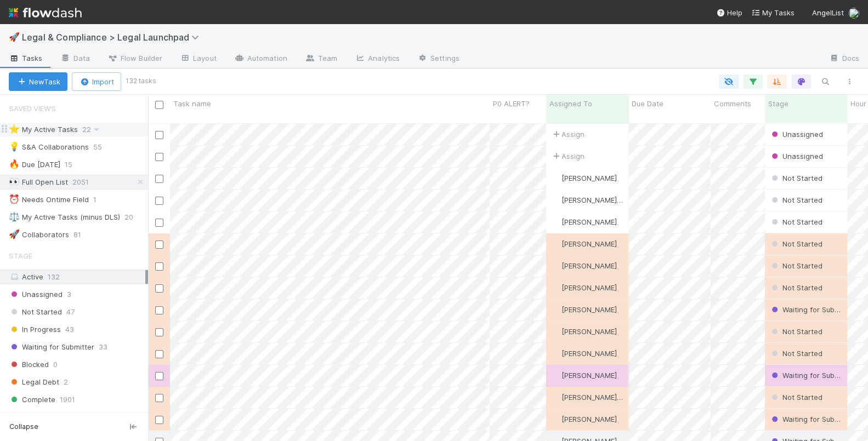  I want to click on a: Flow Builder, so click(135, 59).